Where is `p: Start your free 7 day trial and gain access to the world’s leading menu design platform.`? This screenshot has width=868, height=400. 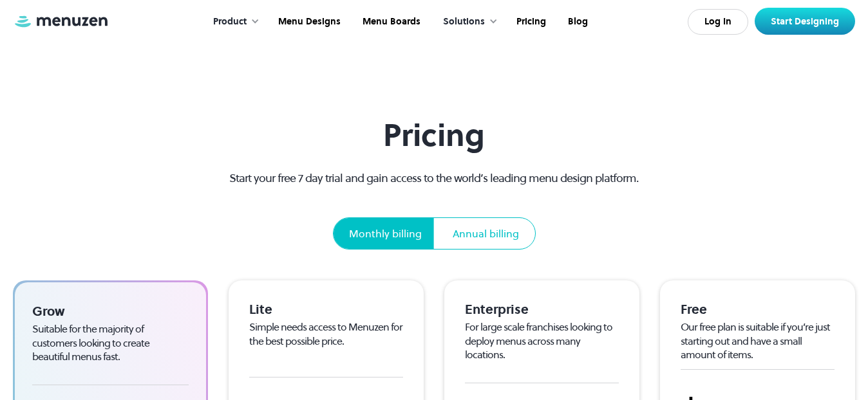
p: Start your free 7 day trial and gain access to the world’s leading menu design platform. is located at coordinates (434, 177).